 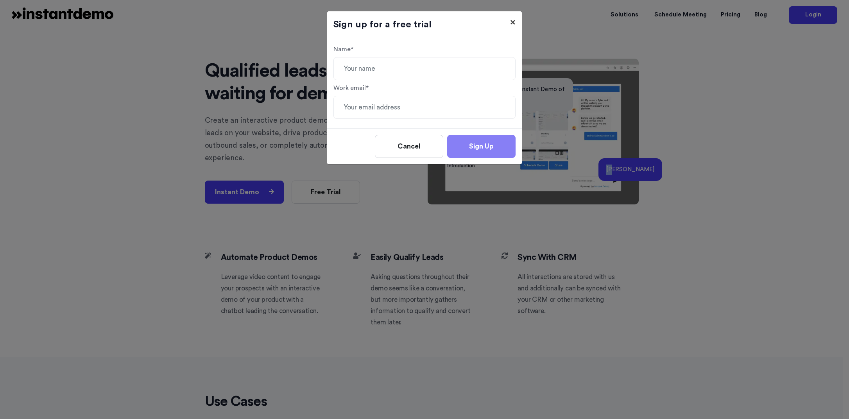 I want to click on label: Work email*, so click(x=351, y=88).